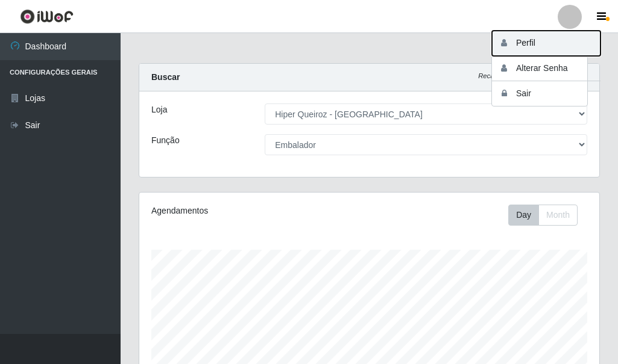 This screenshot has height=364, width=618. Describe the element at coordinates (543, 215) in the screenshot. I see `div: First group` at that location.